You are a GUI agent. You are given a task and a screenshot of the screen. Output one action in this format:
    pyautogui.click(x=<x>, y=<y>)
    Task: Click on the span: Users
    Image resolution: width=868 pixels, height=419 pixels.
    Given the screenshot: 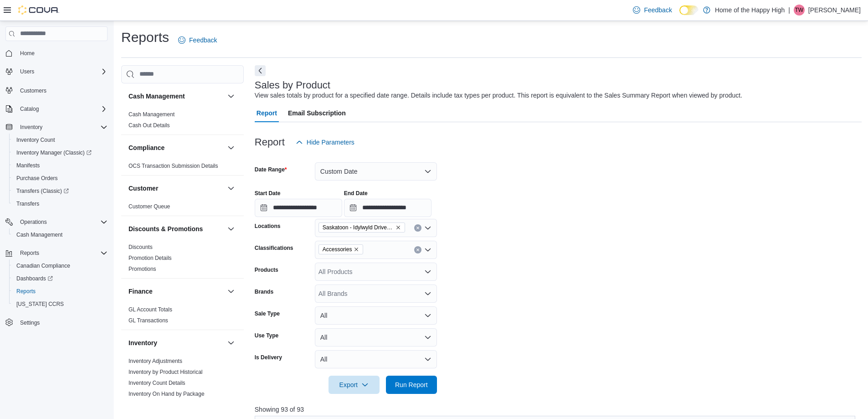 What is the action you would take?
    pyautogui.click(x=62, y=72)
    